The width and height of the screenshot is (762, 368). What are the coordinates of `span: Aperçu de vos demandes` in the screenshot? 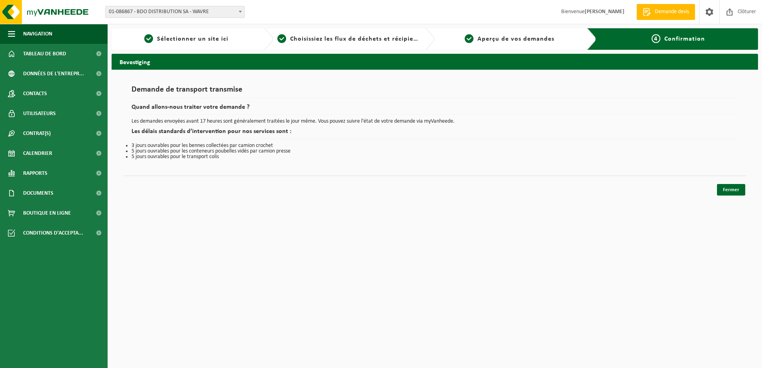 It's located at (515, 39).